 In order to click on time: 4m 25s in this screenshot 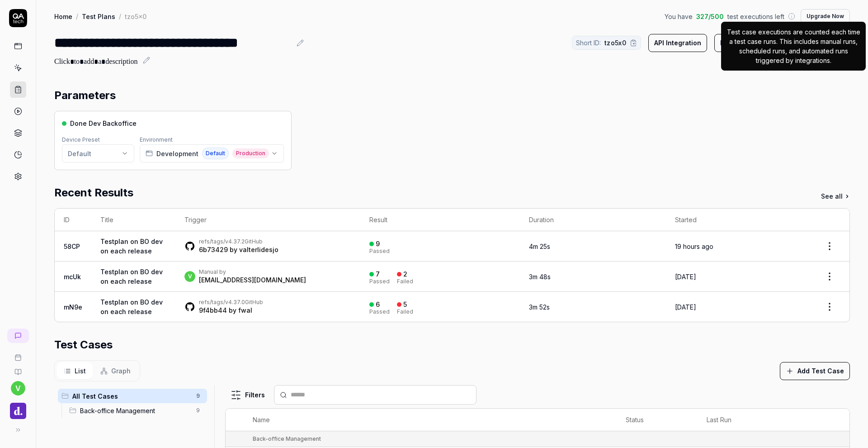, I will do `click(540, 246)`.